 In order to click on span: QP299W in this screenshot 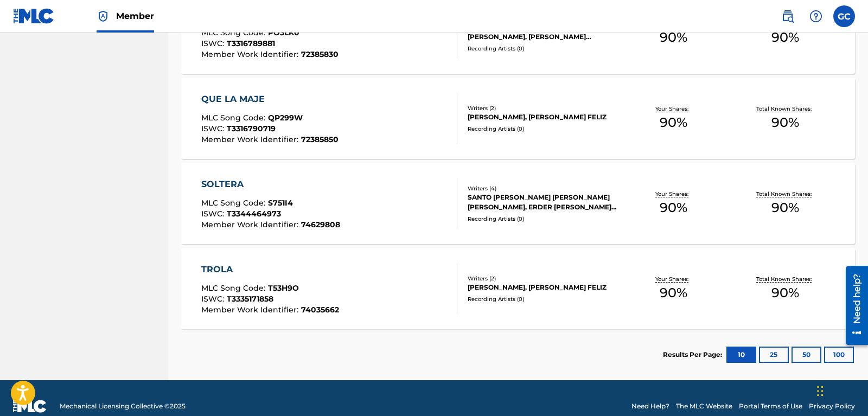, I will do `click(285, 118)`.